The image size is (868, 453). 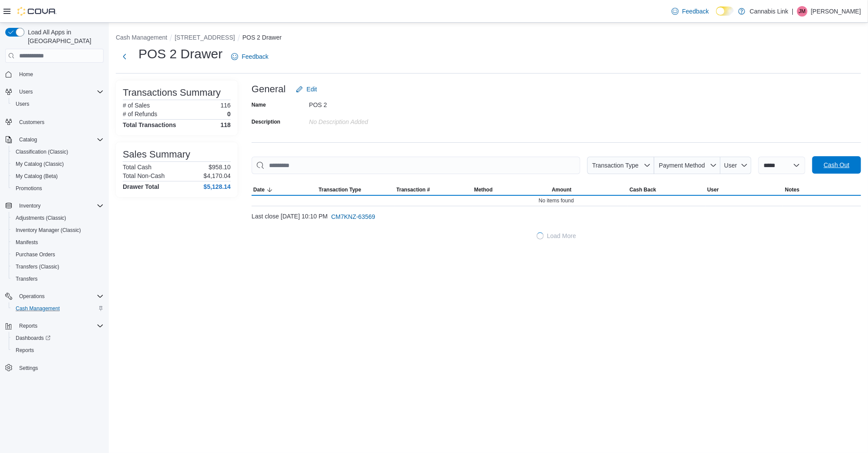 I want to click on span: Cash Out, so click(x=836, y=165).